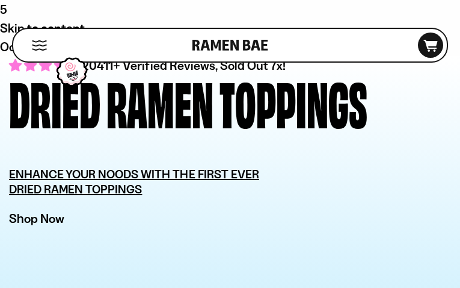 This screenshot has width=460, height=288. What do you see at coordinates (294, 100) in the screenshot?
I see `div: Toppings` at bounding box center [294, 100].